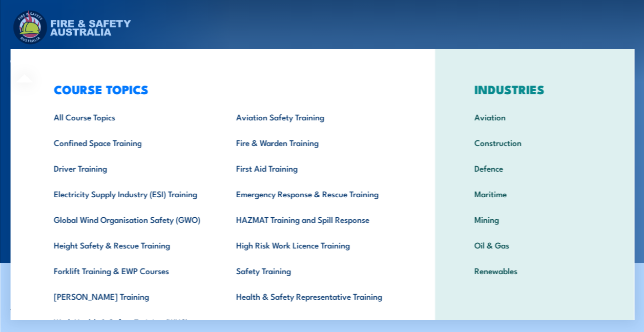  I want to click on a: Global Wind Organisation Safety (GWO), so click(129, 220).